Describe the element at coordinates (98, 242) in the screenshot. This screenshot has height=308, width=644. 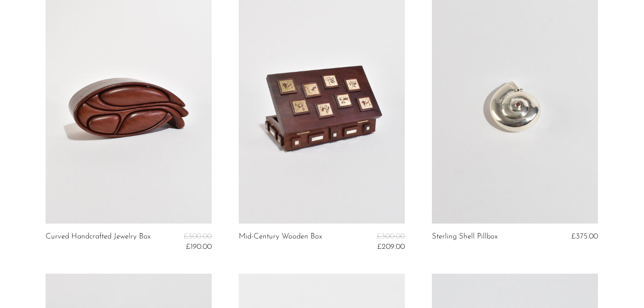
I see `a: Curved Handcrafted Jewelry Box` at that location.